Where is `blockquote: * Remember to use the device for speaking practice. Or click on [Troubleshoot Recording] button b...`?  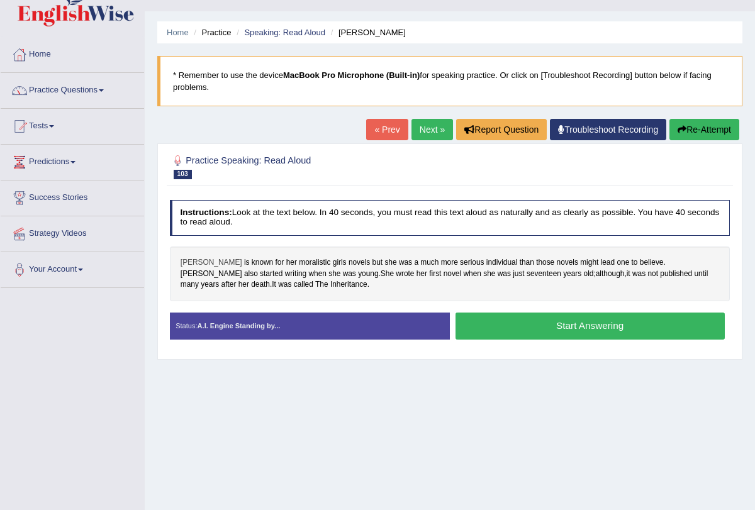
blockquote: * Remember to use the device for speaking practice. Or click on [Troubleshoot Recording] button b... is located at coordinates (450, 81).